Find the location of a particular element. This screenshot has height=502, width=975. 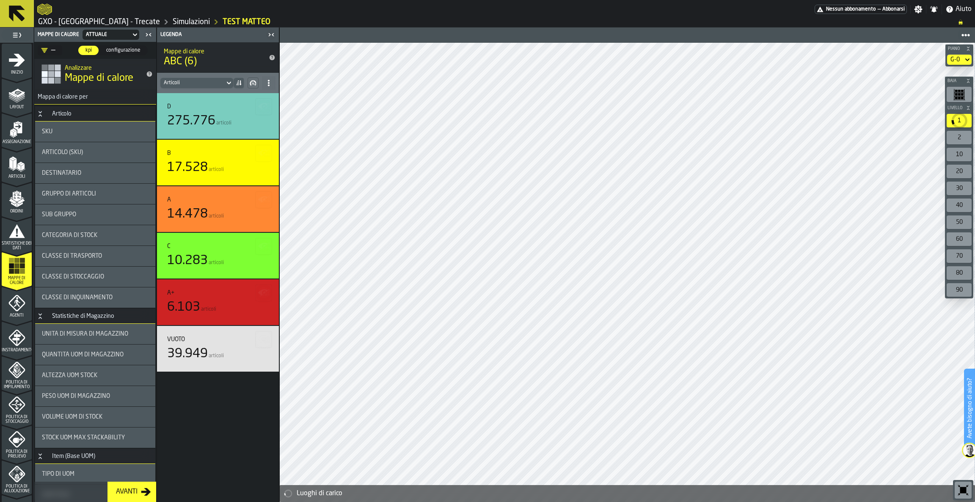

a: logo-header is located at coordinates (305, 491).